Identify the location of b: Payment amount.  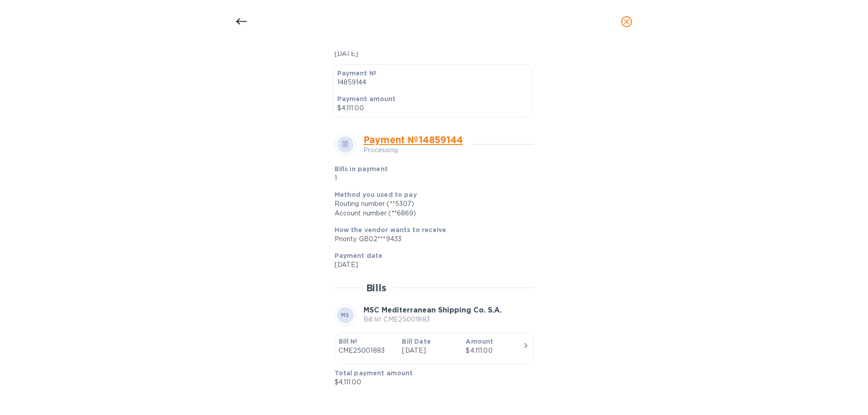
(367, 99).